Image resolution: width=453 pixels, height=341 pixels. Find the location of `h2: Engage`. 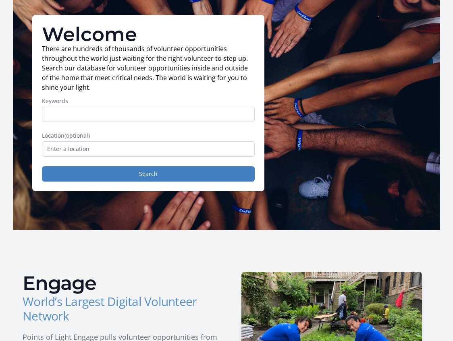

h2: Engage is located at coordinates (121, 283).